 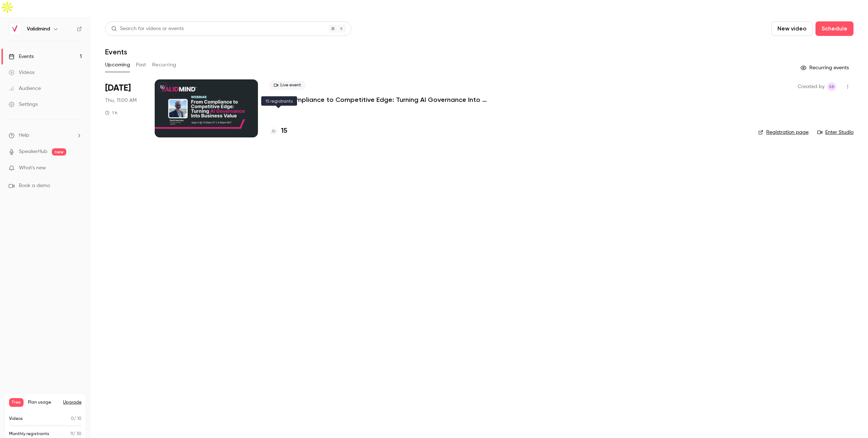 What do you see at coordinates (16, 419) in the screenshot?
I see `p: Videos` at bounding box center [16, 419].